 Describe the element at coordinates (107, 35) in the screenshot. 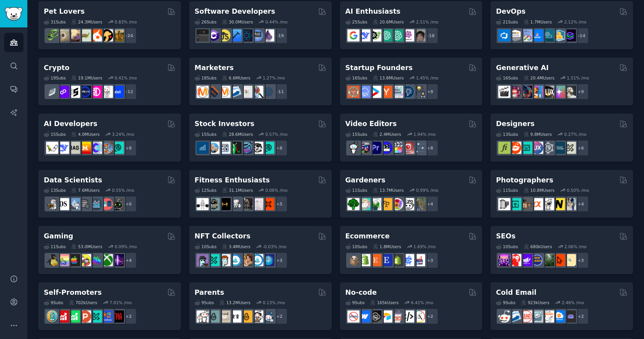

I see `img: PetAdvice` at that location.